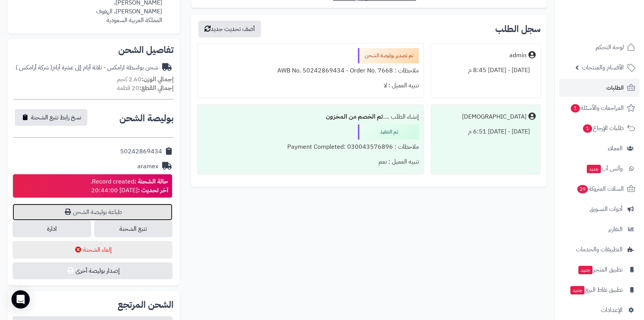  I want to click on div: aramex, so click(148, 166).